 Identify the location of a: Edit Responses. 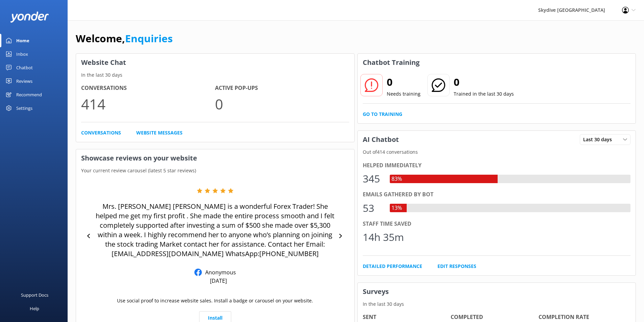
(457, 266).